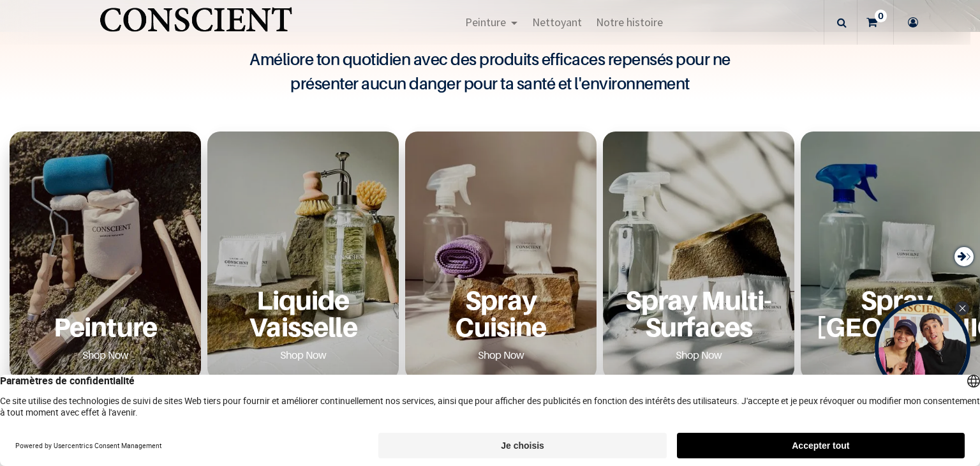 The width and height of the screenshot is (980, 466). Describe the element at coordinates (105, 326) in the screenshot. I see `p: Peinture` at that location.